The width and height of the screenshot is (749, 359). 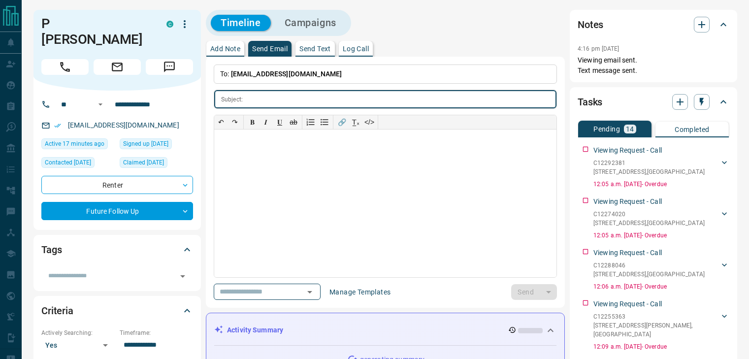 I want to click on div: Sat Mar 15 2025, so click(x=156, y=145).